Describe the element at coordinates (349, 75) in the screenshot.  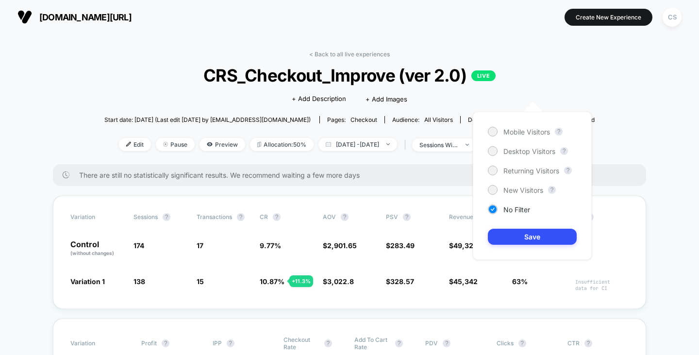
I see `span: CRS_Checkout_Improve (ver 2.0)` at that location.